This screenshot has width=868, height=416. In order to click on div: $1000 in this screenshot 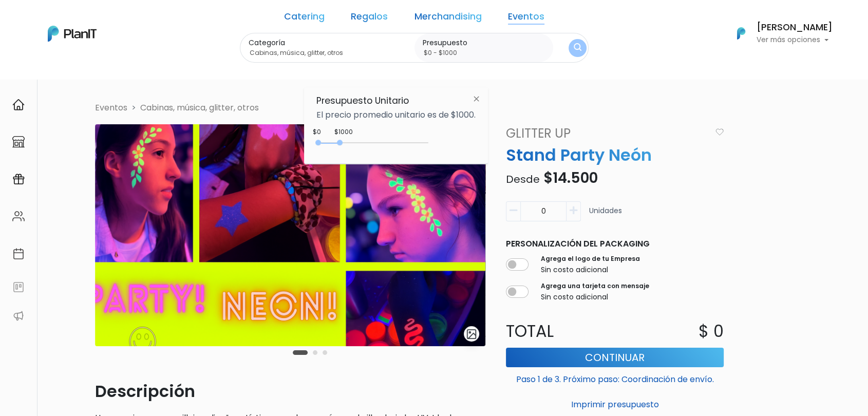, I will do `click(344, 132)`.